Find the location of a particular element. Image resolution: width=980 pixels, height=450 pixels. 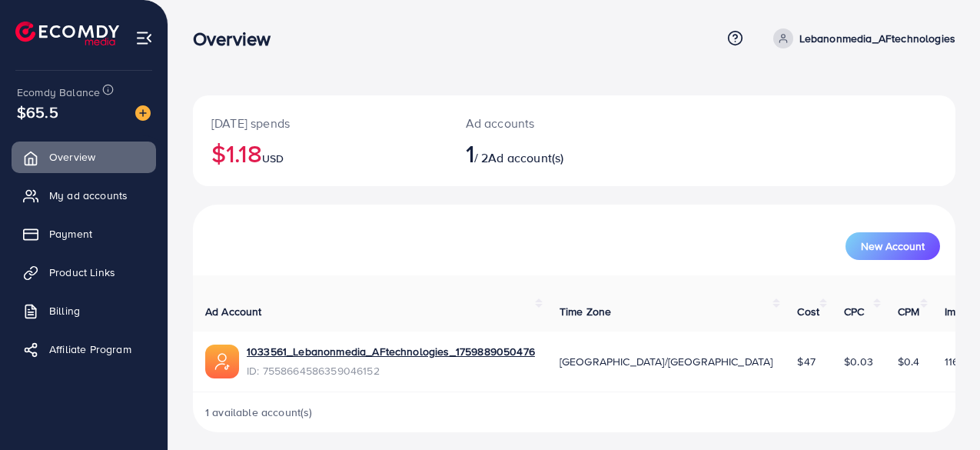

span: Affiliate Program is located at coordinates (90, 349).